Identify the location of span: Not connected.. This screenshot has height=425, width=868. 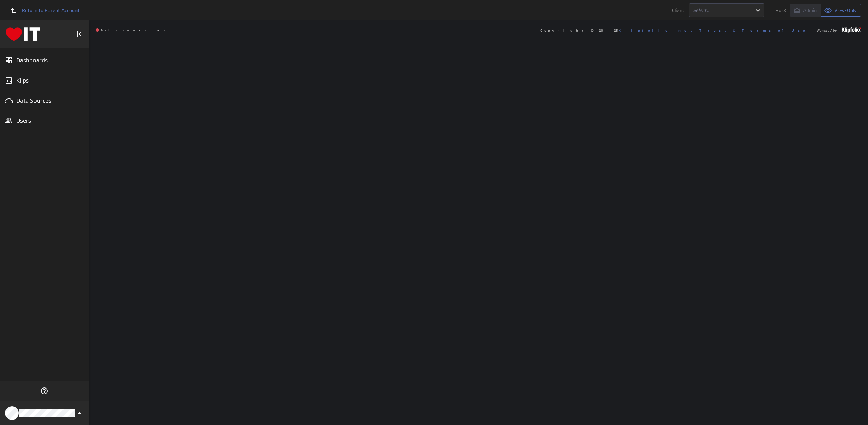
(134, 31).